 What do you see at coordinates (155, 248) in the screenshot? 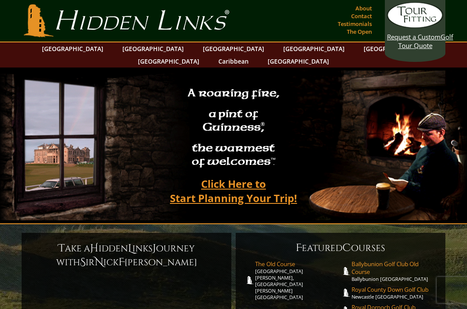
I see `span: J` at bounding box center [155, 248].